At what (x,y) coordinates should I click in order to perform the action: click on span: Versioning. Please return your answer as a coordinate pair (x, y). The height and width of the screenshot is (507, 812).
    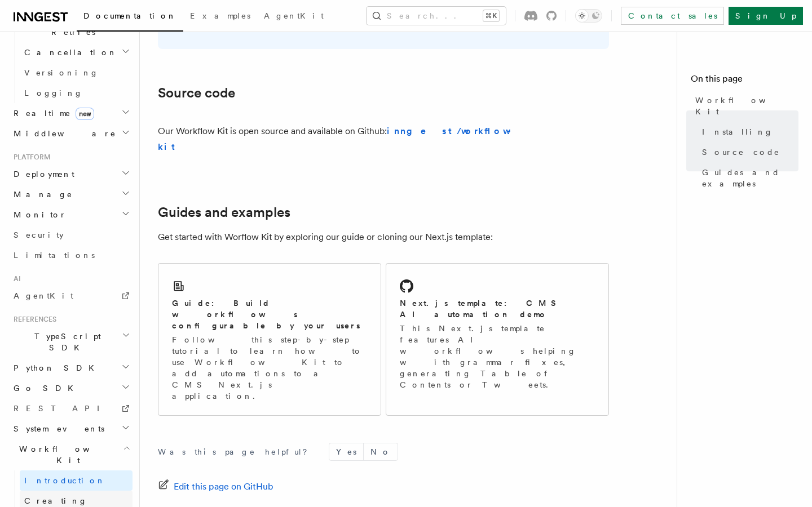
    Looking at the image, I should click on (62, 73).